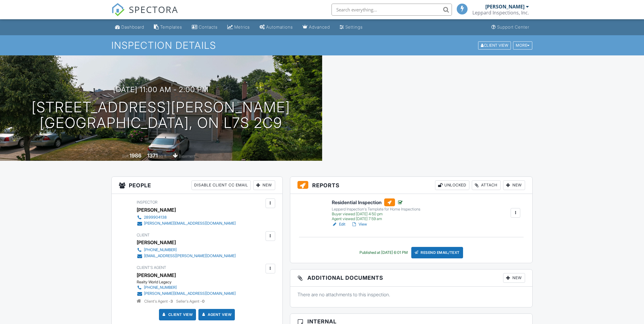 This screenshot has width=644, height=324. What do you see at coordinates (126, 156) in the screenshot?
I see `span: Built` at bounding box center [126, 156].